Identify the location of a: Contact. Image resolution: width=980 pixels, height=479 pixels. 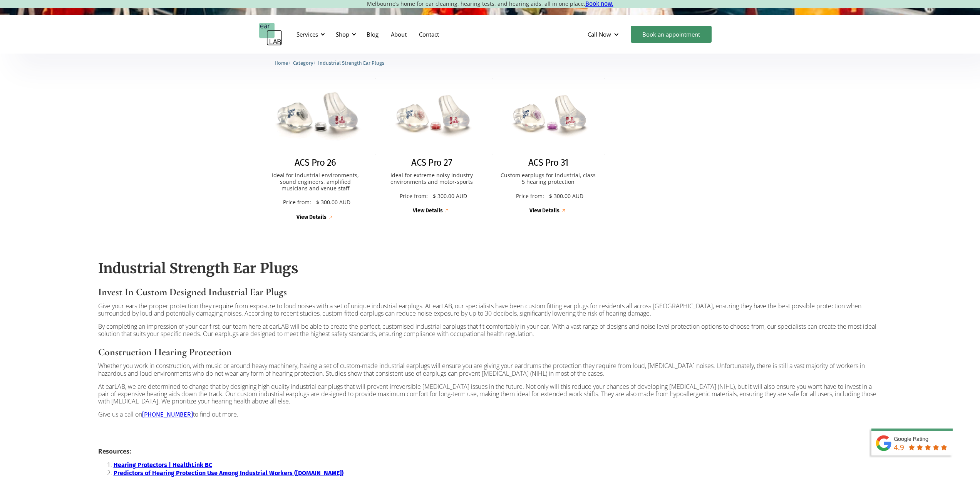
(429, 34).